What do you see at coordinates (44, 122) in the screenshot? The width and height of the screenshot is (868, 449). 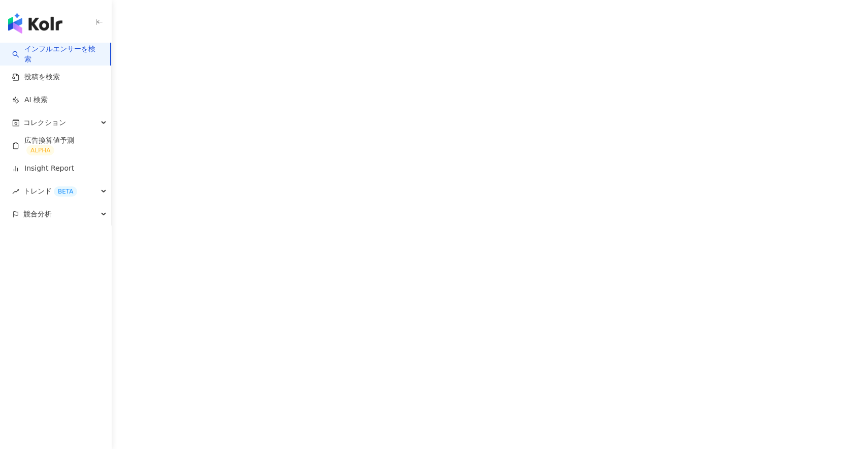 I see `span: コレクション` at bounding box center [44, 122].